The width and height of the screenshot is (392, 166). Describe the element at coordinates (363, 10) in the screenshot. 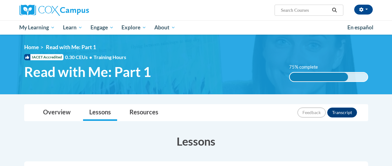

I see `button: Account Settings` at that location.